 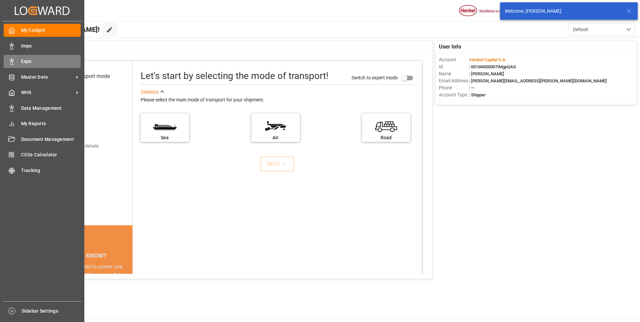 I want to click on div: Sea, so click(x=165, y=137).